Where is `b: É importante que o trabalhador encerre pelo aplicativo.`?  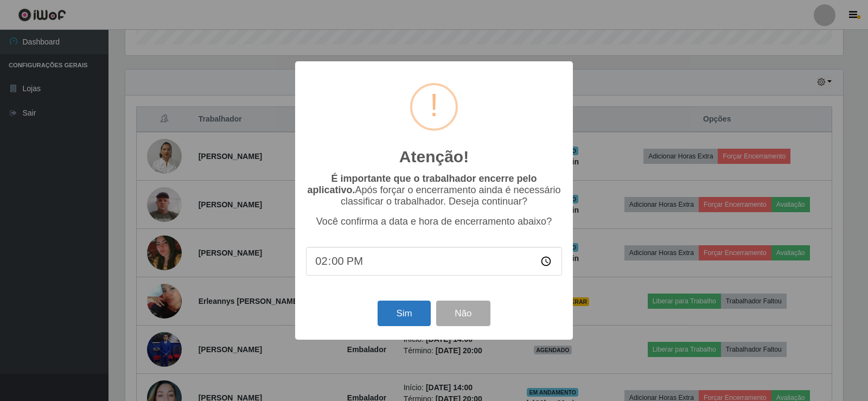 b: É importante que o trabalhador encerre pelo aplicativo. is located at coordinates (421, 184).